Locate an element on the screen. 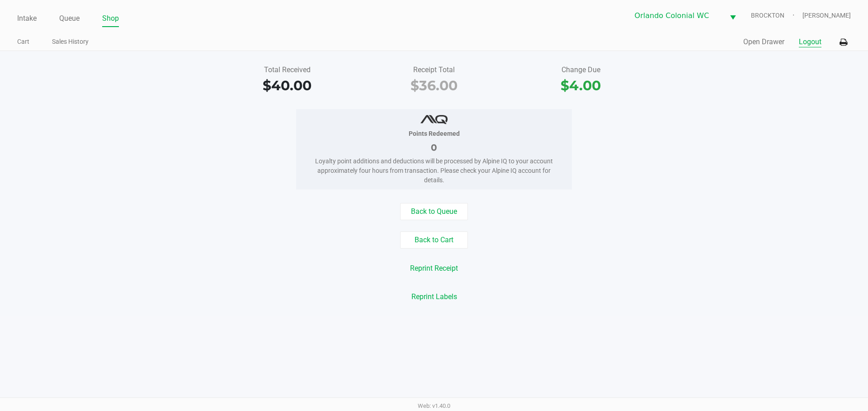 This screenshot has height=411, width=868. div: Loyalty point additions and deductions will be processed by Alpine IQ to your account approximate... is located at coordinates (434, 170).